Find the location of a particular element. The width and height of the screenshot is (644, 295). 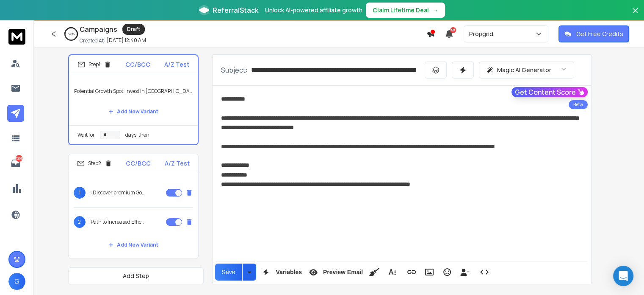

a: 1261 is located at coordinates (16, 163).